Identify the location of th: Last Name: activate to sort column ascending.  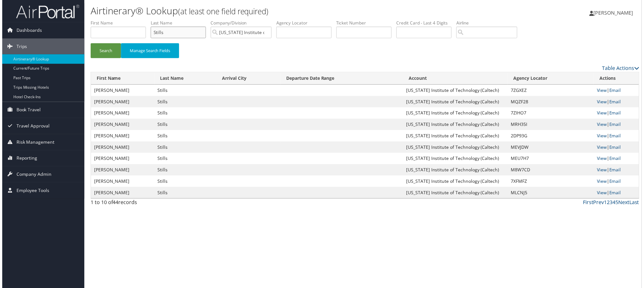
(184, 79).